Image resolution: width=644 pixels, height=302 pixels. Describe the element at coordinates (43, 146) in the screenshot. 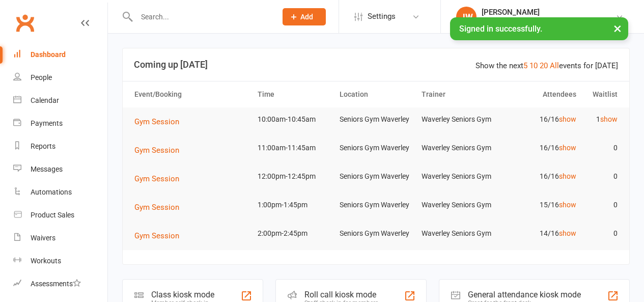

I see `div: Reports` at that location.